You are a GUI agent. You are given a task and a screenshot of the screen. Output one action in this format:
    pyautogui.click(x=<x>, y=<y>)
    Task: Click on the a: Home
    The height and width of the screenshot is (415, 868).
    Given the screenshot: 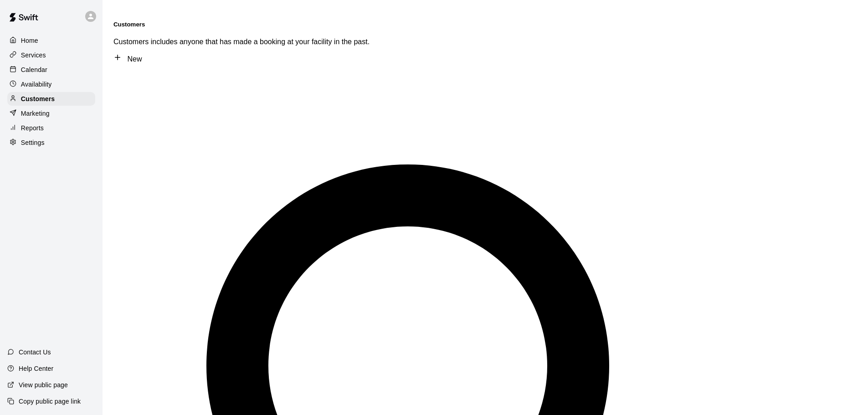 What is the action you would take?
    pyautogui.click(x=51, y=40)
    